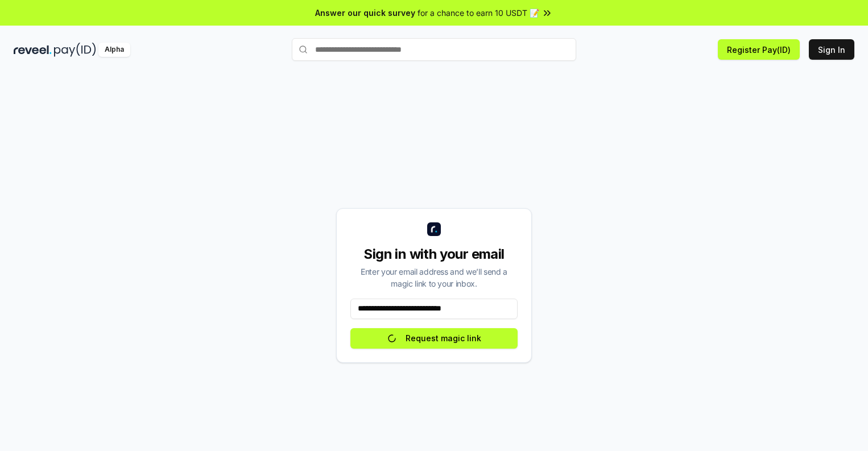 The image size is (868, 451). Describe the element at coordinates (831, 49) in the screenshot. I see `button: Sign In` at that location.